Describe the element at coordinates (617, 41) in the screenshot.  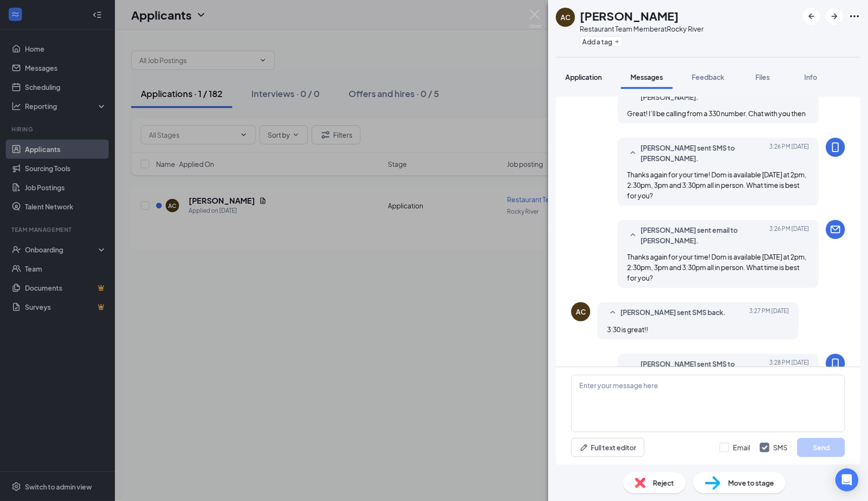
I see `svg: Plus` at that location.